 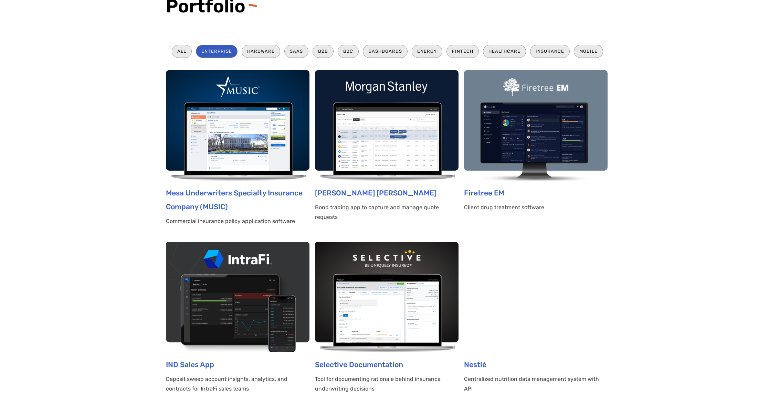 What do you see at coordinates (536, 297) in the screenshot?
I see `a: Nestle Nutrition Data Management System displays an example of a product and its nutrient values ...` at bounding box center [536, 297].